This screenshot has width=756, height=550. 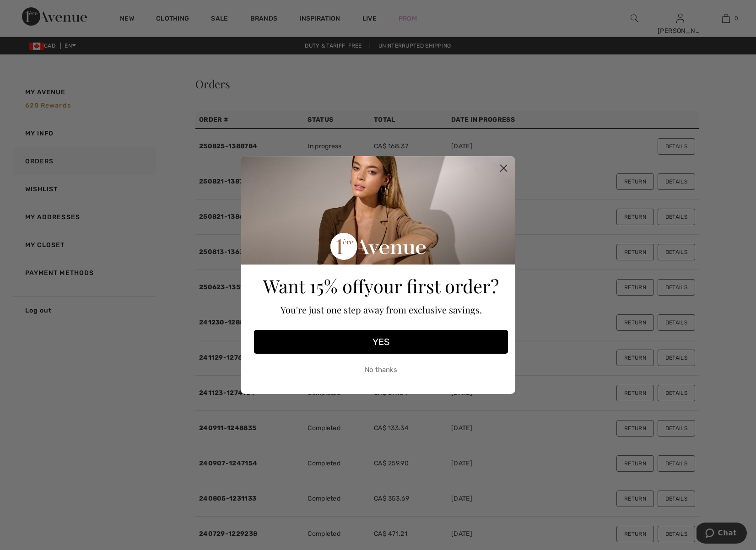 I want to click on span: your first order?, so click(x=431, y=285).